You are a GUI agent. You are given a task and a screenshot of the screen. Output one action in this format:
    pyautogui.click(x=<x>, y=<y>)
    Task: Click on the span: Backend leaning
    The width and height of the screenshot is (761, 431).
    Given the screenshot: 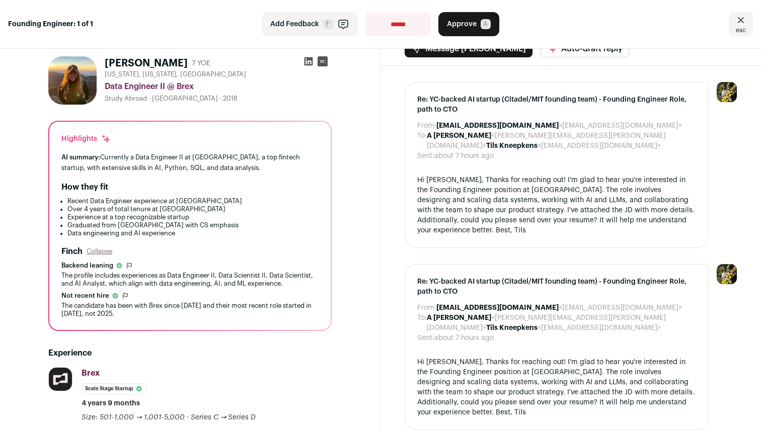 What is the action you would take?
    pyautogui.click(x=87, y=266)
    